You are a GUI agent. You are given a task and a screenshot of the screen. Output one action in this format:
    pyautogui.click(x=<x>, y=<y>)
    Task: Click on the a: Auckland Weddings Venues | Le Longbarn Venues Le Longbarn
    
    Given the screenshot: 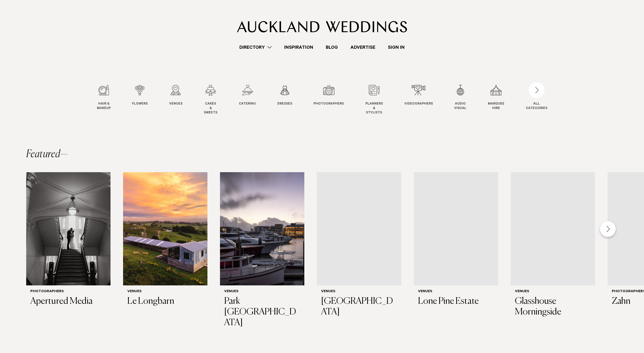 What is the action you would take?
    pyautogui.click(x=165, y=242)
    